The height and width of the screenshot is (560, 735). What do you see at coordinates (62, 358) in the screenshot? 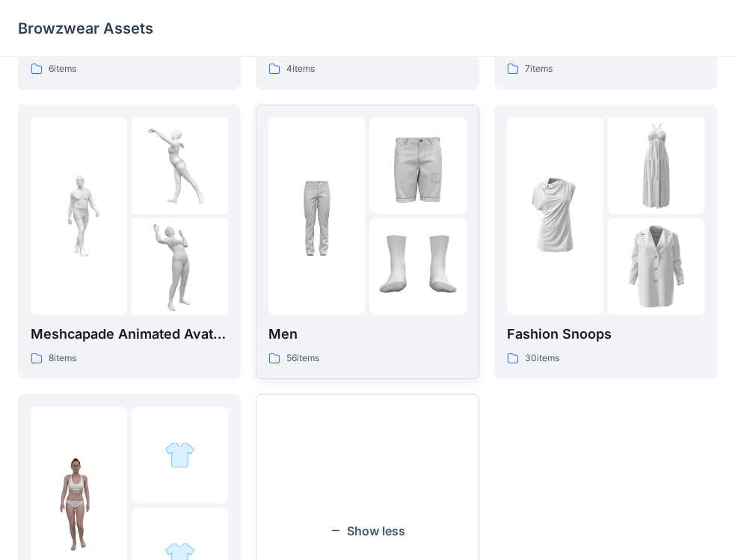
I see `p: 8 items` at bounding box center [62, 358].